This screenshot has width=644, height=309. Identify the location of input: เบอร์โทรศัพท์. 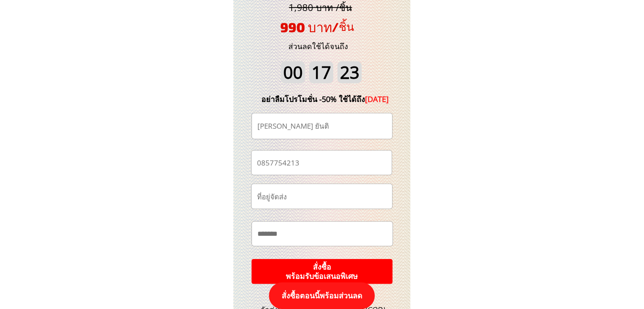
(322, 163).